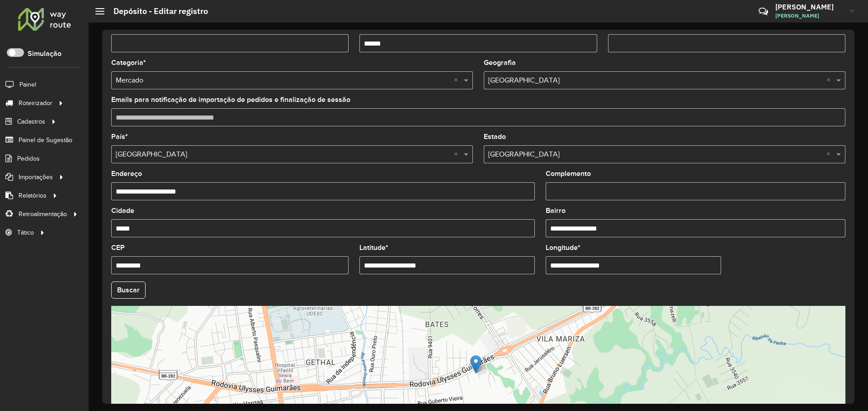 The width and height of the screenshot is (868, 411). Describe the element at coordinates (31, 122) in the screenshot. I see `span: Cadastros` at that location.